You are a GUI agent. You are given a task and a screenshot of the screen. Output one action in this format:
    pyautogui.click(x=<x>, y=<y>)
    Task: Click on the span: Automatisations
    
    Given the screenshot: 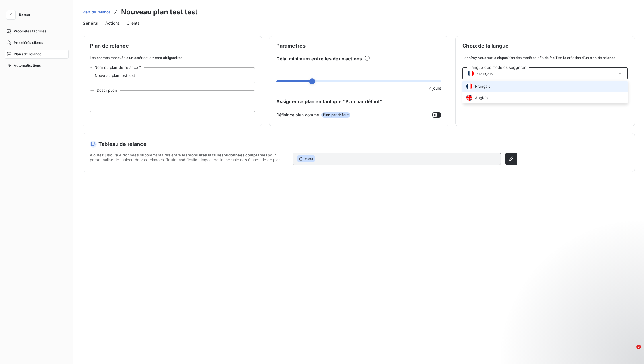 What is the action you would take?
    pyautogui.click(x=27, y=65)
    